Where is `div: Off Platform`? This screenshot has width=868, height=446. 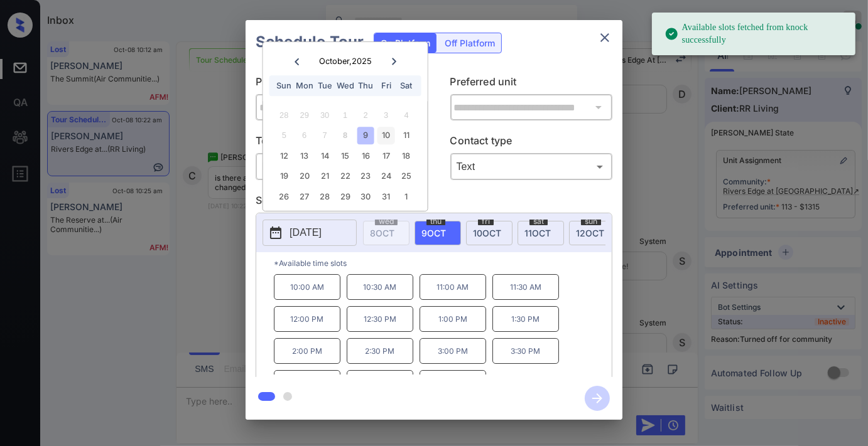
div: Off Platform is located at coordinates (470, 43).